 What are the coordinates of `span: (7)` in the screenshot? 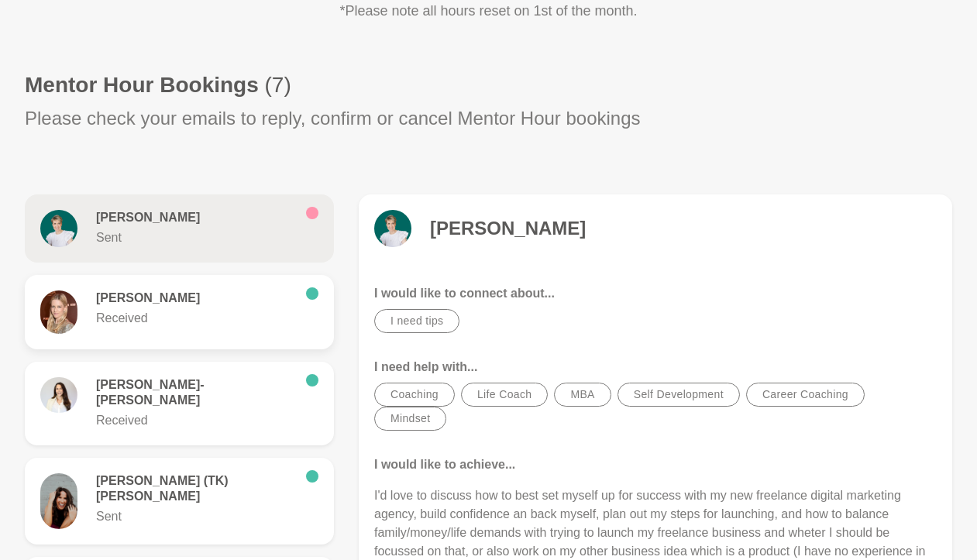 It's located at (278, 84).